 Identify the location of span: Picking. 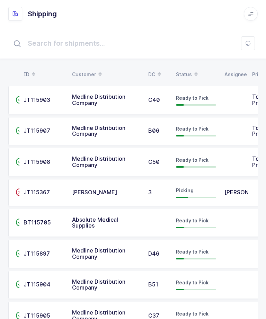
(185, 190).